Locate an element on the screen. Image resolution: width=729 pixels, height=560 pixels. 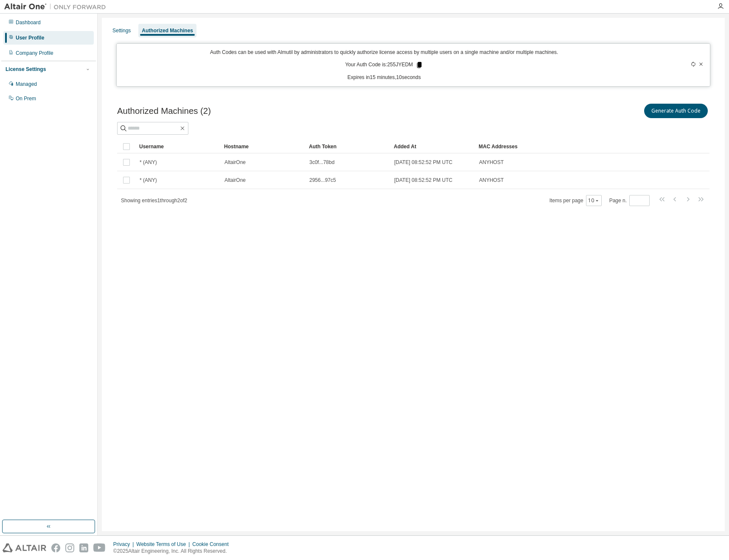
span: Items per page is located at coordinates (576, 200).